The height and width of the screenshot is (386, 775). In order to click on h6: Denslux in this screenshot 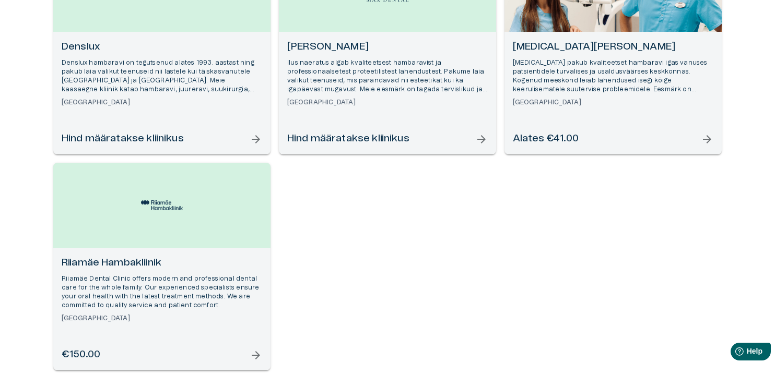, I will do `click(162, 47)`.